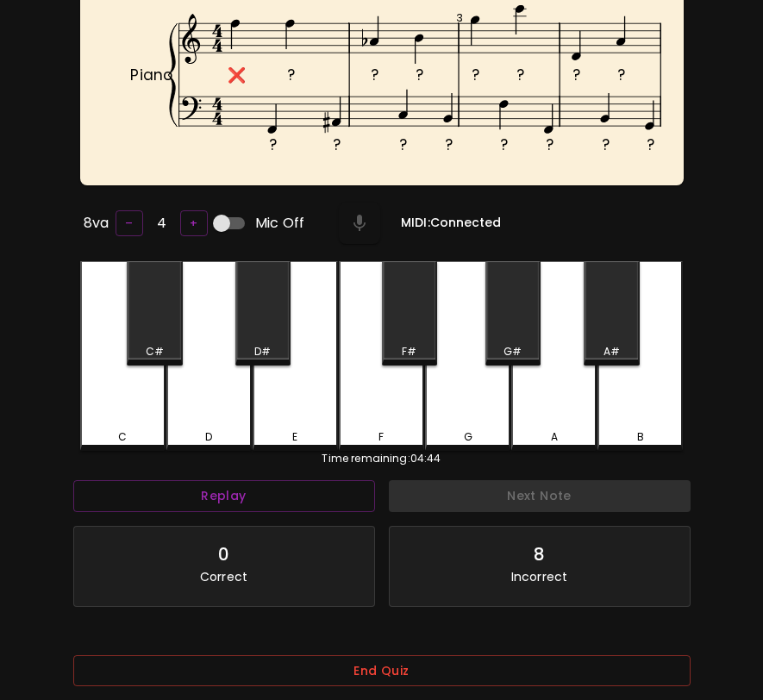  I want to click on text: 3, so click(460, 17).